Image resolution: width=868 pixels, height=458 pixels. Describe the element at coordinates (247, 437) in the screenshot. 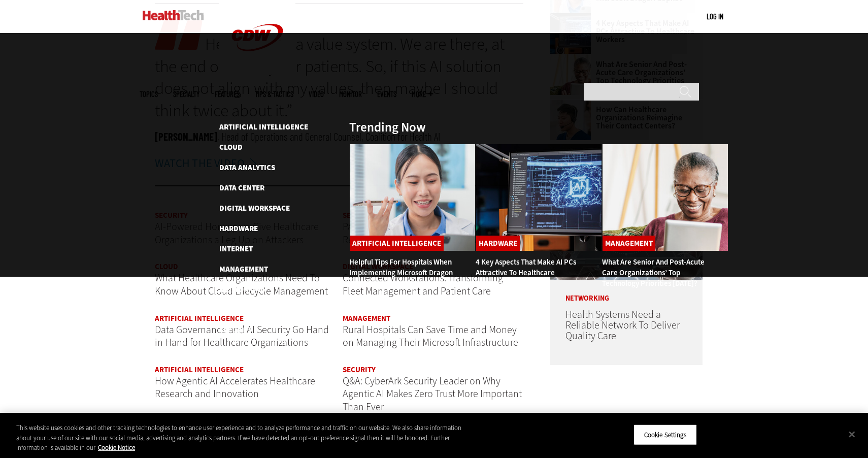

I see `div: This website uses cookies and other tracking technologies to enhance user experience and to analy...` at that location.